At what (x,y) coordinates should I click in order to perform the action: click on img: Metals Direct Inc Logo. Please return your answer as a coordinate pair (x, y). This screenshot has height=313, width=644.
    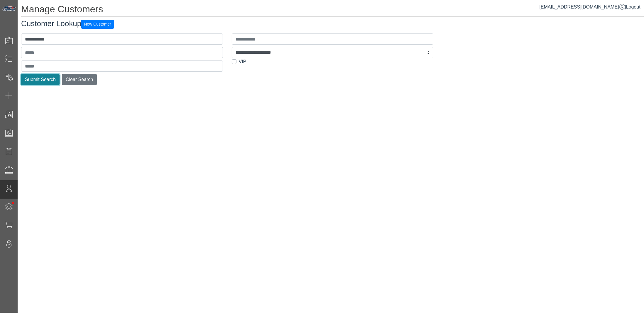
    Looking at the image, I should click on (9, 8).